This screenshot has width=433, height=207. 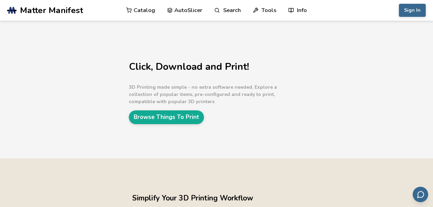 What do you see at coordinates (51, 10) in the screenshot?
I see `span: Matter Manifest` at bounding box center [51, 10].